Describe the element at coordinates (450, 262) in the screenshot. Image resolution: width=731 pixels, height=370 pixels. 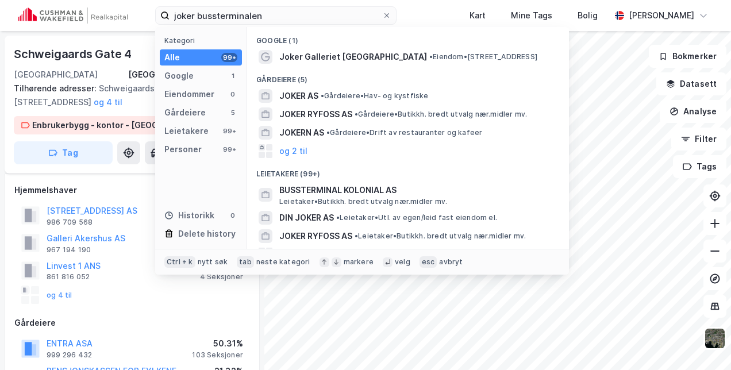
I see `div: avbryt` at that location.